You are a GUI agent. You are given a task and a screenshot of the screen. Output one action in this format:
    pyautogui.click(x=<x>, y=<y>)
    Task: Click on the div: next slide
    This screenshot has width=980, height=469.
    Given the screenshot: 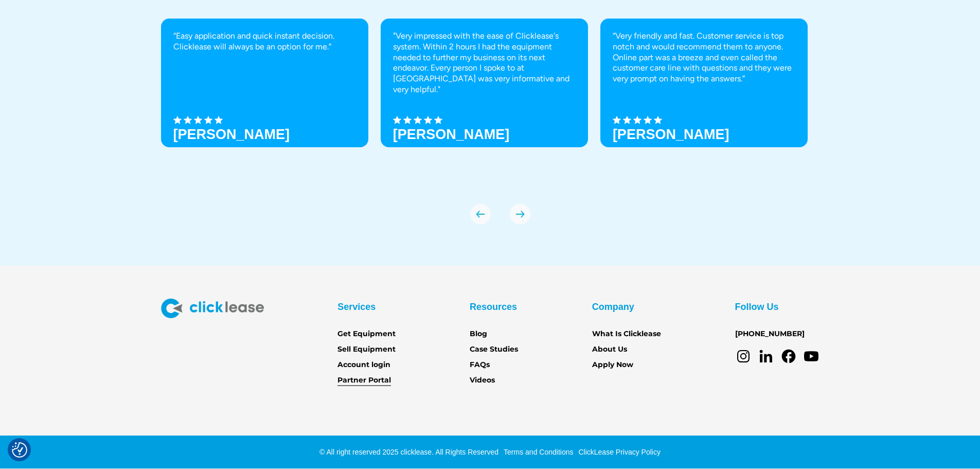 What is the action you would take?
    pyautogui.click(x=520, y=214)
    